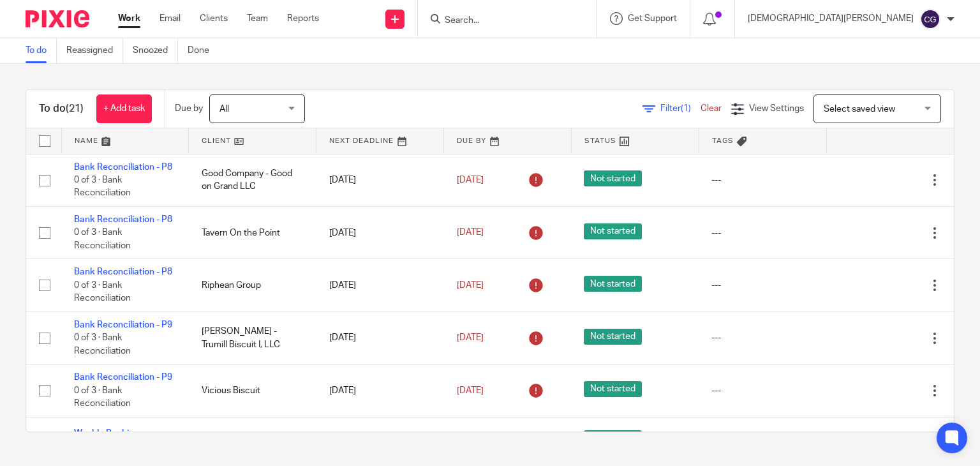  What do you see at coordinates (203, 50) in the screenshot?
I see `a: Done` at bounding box center [203, 50].